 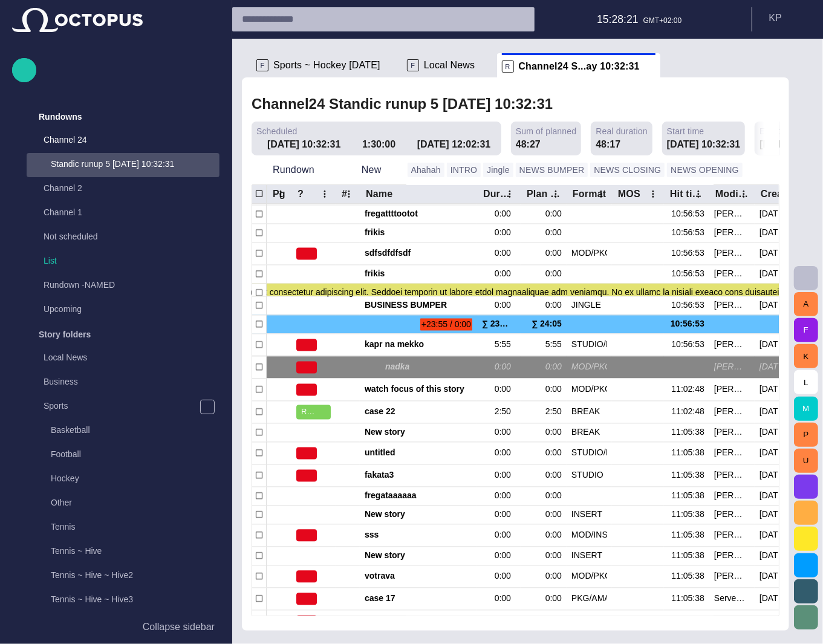 I want to click on div: nadka, so click(x=419, y=367).